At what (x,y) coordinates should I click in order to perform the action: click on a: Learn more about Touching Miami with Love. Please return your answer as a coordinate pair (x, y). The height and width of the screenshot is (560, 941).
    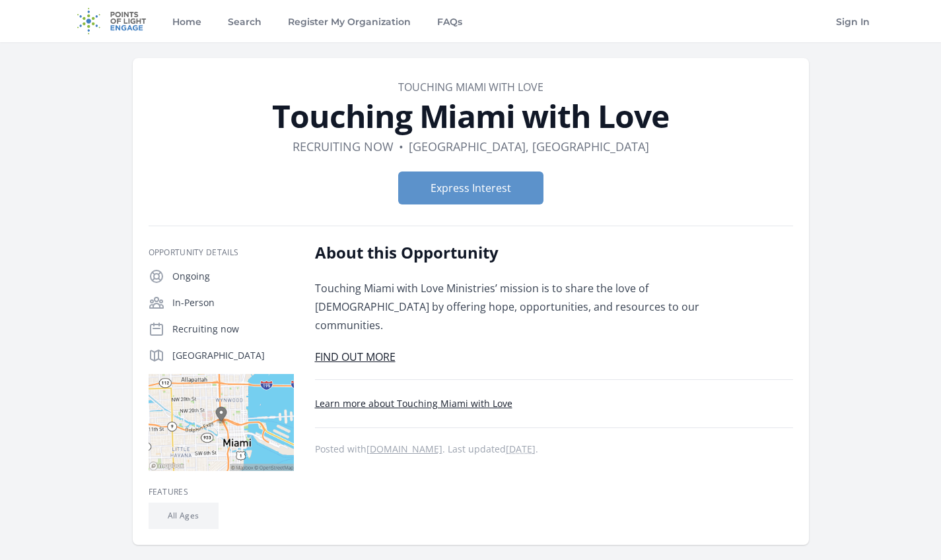
    Looking at the image, I should click on (414, 404).